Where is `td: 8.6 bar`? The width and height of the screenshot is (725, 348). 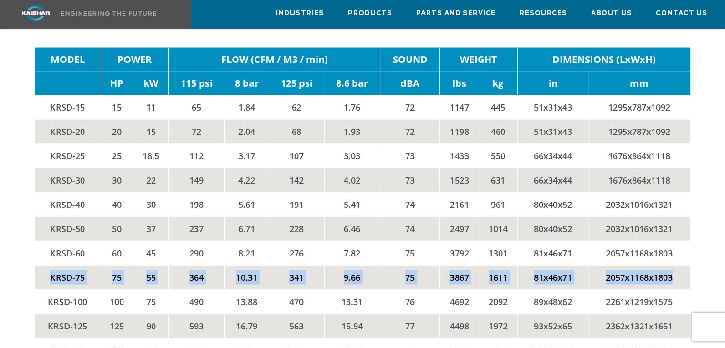
td: 8.6 bar is located at coordinates (352, 83).